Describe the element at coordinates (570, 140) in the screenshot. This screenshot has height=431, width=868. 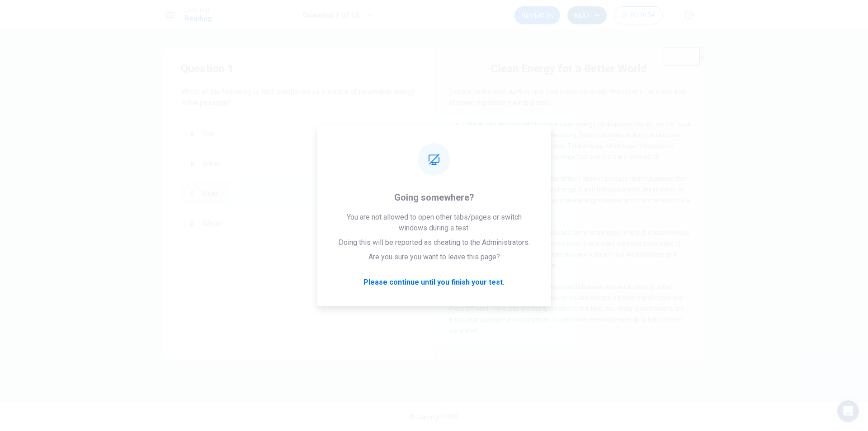
I see `span: Water can also be used to make clean energy. Hydropower plants use the force of flowing rivers to...` at that location.